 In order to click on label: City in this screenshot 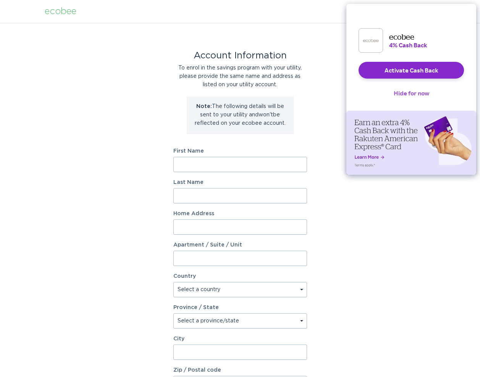, I will do `click(240, 339)`.